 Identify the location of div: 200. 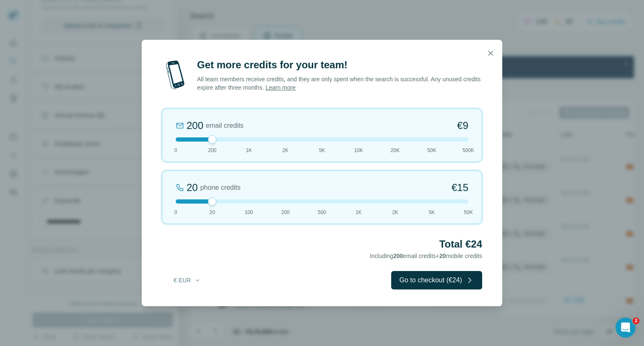
(195, 126).